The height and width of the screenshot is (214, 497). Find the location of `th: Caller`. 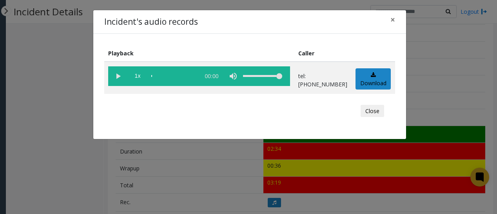

th: Caller is located at coordinates (323, 53).